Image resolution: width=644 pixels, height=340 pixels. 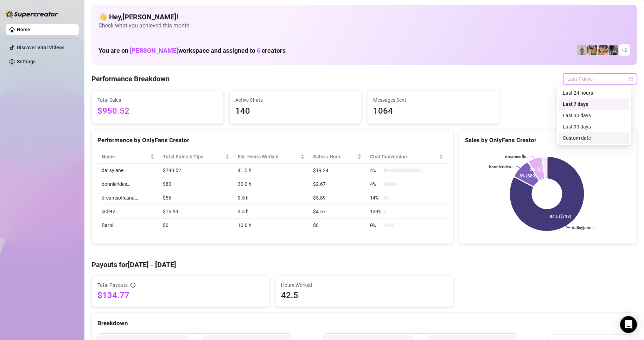 What do you see at coordinates (26, 61) in the screenshot?
I see `a: Settings` at bounding box center [26, 61].